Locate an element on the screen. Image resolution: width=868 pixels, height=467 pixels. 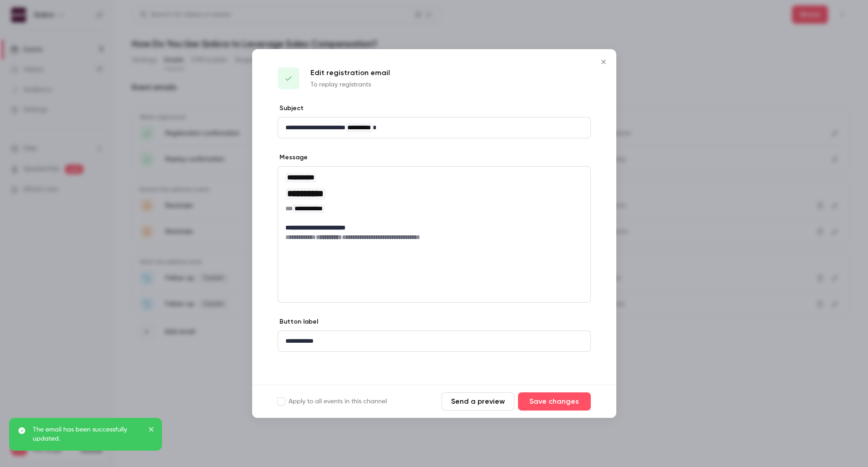
button: Close is located at coordinates (604, 62).